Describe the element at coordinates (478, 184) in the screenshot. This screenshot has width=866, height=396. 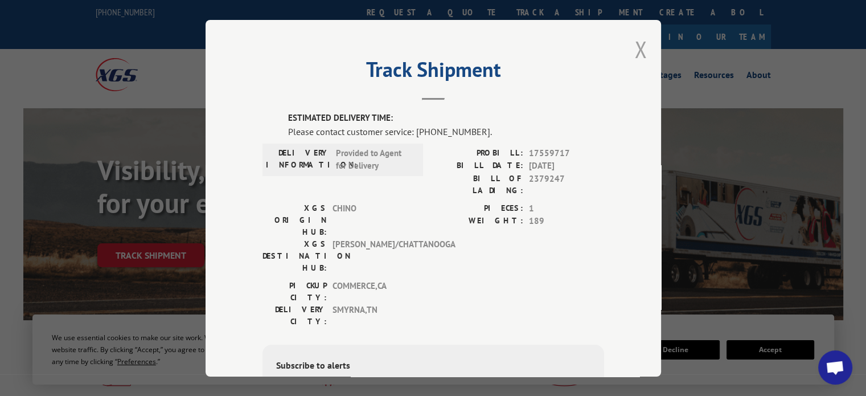
I see `label: BILL OF LADING:` at that location.